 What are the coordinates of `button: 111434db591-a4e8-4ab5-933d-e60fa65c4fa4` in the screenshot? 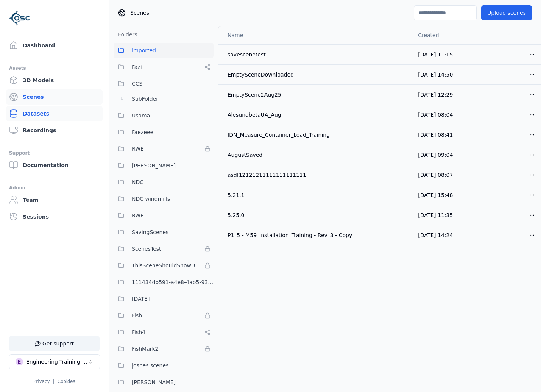 It's located at (163, 282).